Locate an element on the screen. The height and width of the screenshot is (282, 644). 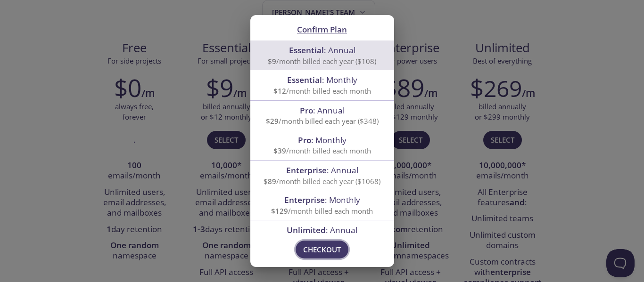
div: Unlimited: Annual$269/month billed each year ($3228) is located at coordinates (322, 235).